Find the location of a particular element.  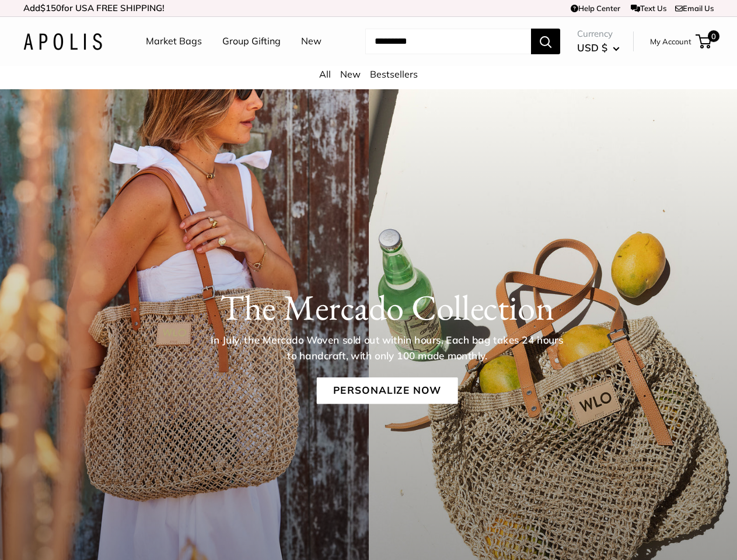

button: USD $ is located at coordinates (598, 48).